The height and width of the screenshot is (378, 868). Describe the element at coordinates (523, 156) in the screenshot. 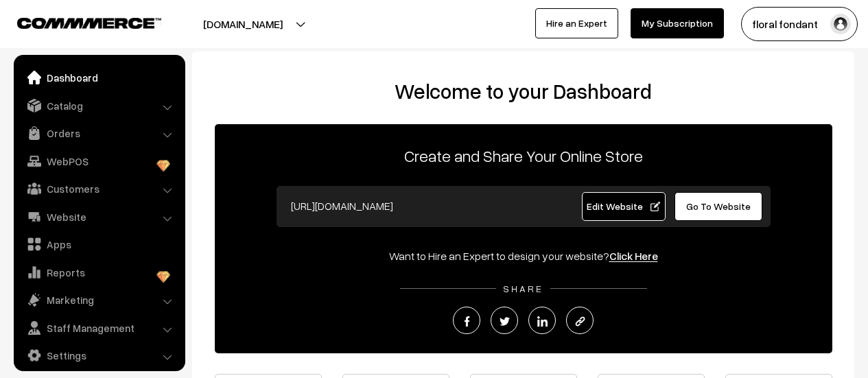

I see `p: Create and Share Your Online Store` at that location.